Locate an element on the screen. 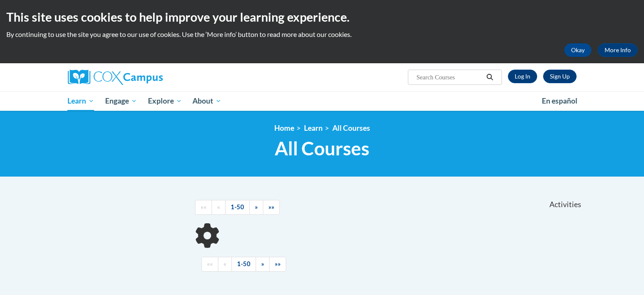  input: Search Courses is located at coordinates (450, 78).